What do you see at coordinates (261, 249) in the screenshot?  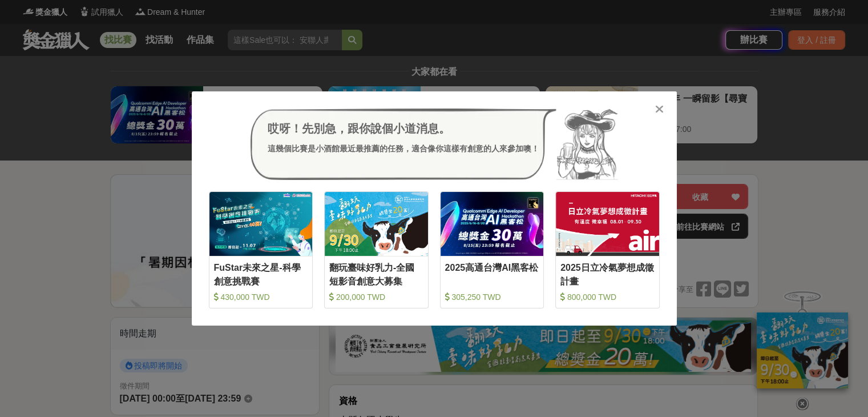 I see `a: Cover ImageFuStar未來之星-科學創意挑戰賽 430,000 TWD` at bounding box center [261, 249].